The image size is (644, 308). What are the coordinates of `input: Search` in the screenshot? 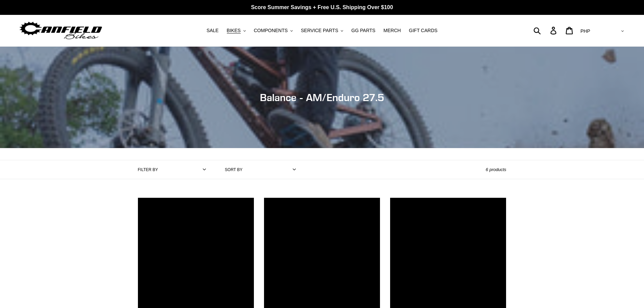 It's located at (546, 30).